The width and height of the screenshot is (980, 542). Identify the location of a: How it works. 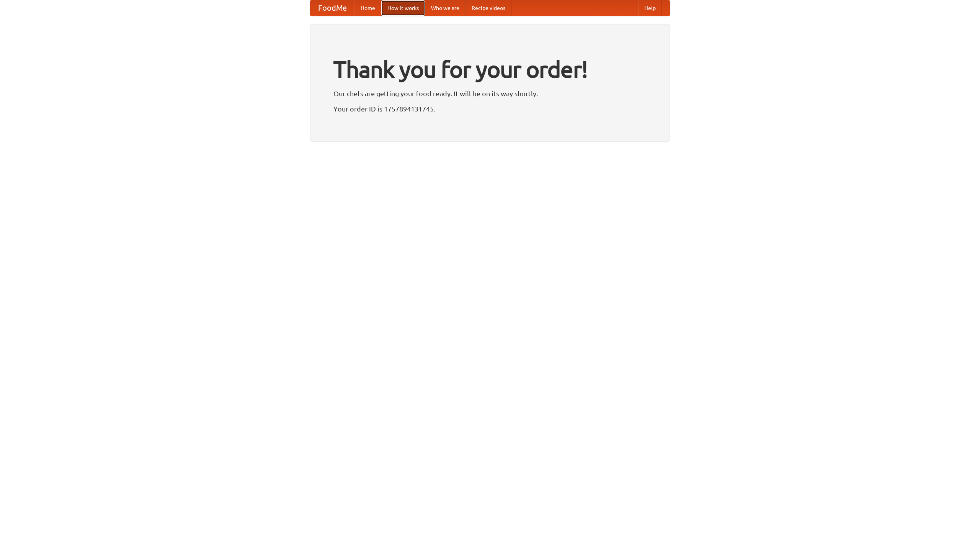
(403, 8).